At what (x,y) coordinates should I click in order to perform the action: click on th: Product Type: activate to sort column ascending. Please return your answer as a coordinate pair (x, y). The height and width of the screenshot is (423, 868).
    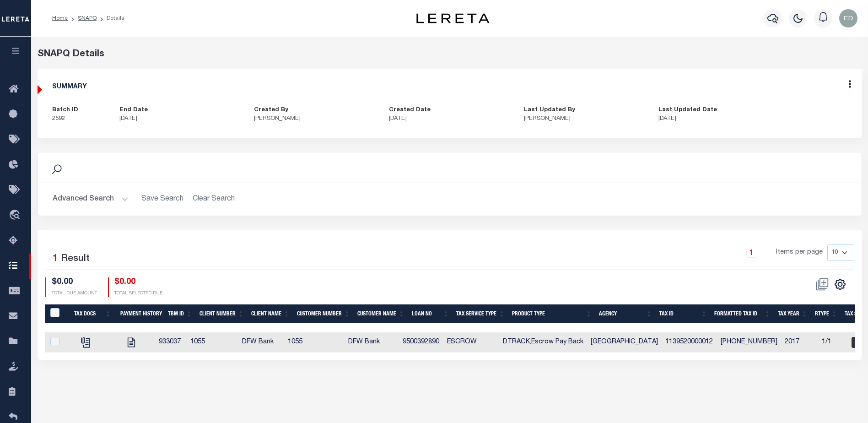
    Looking at the image, I should click on (552, 314).